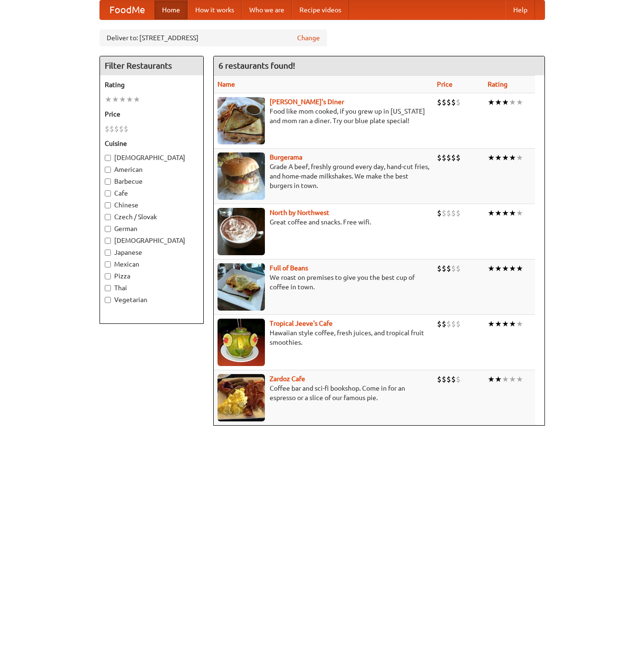 This screenshot has width=644, height=670. I want to click on a: Burgerama, so click(285, 157).